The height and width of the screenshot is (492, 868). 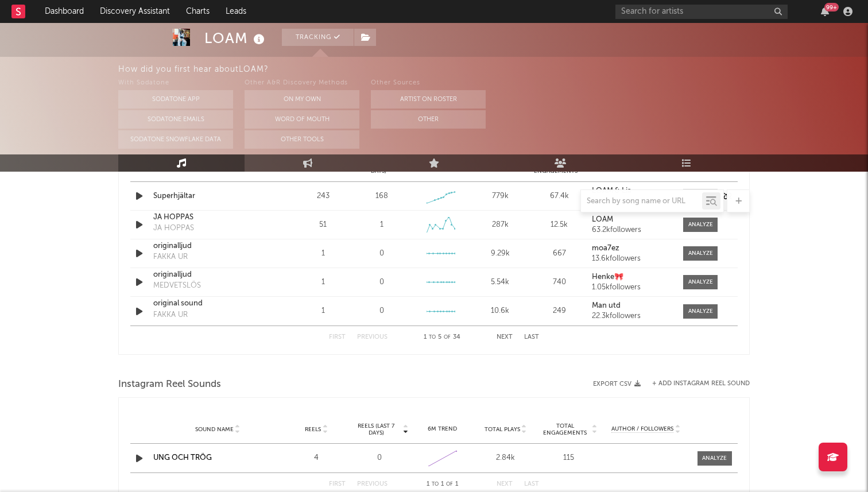 I want to click on button: Sodatone Snowflake Data, so click(x=175, y=140).